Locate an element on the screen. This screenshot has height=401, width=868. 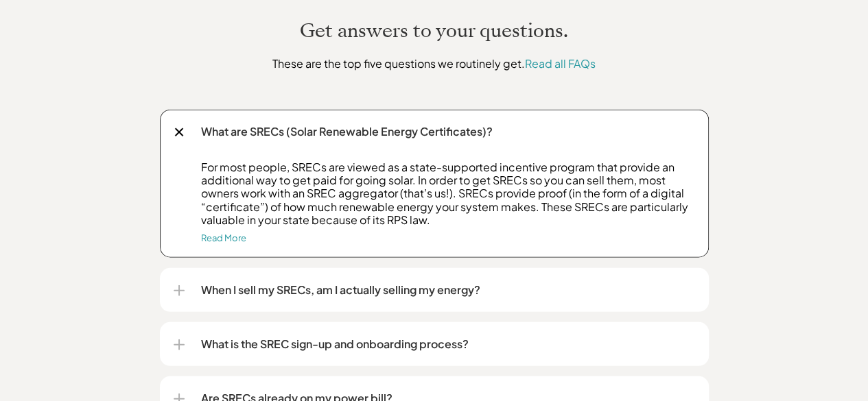
p: What is the SREC sign-up and onboarding process? is located at coordinates (448, 345).